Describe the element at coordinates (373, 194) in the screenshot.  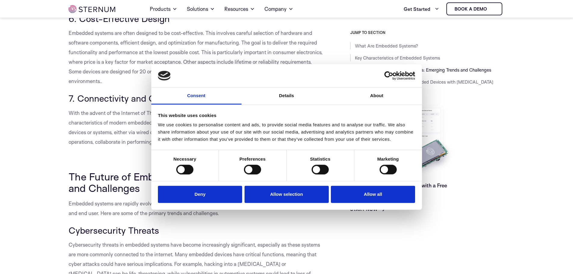
I see `button: Allow all` at that location.